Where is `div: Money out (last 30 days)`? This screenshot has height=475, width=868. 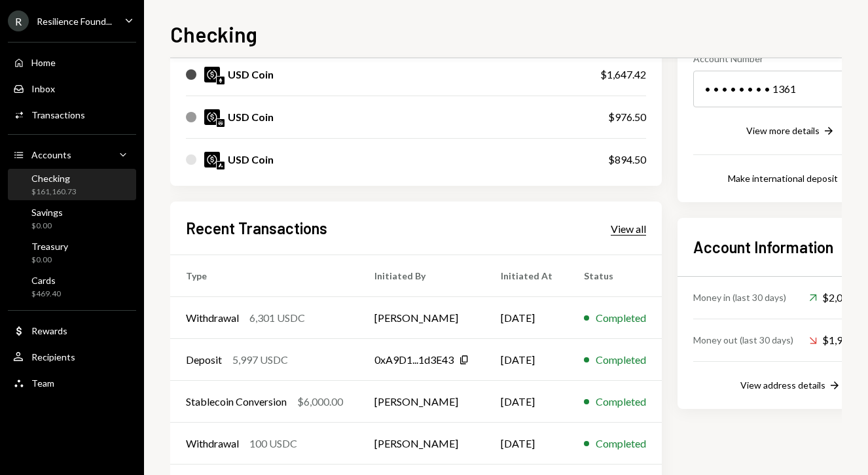
div: Money out (last 30 days) is located at coordinates (743, 339).